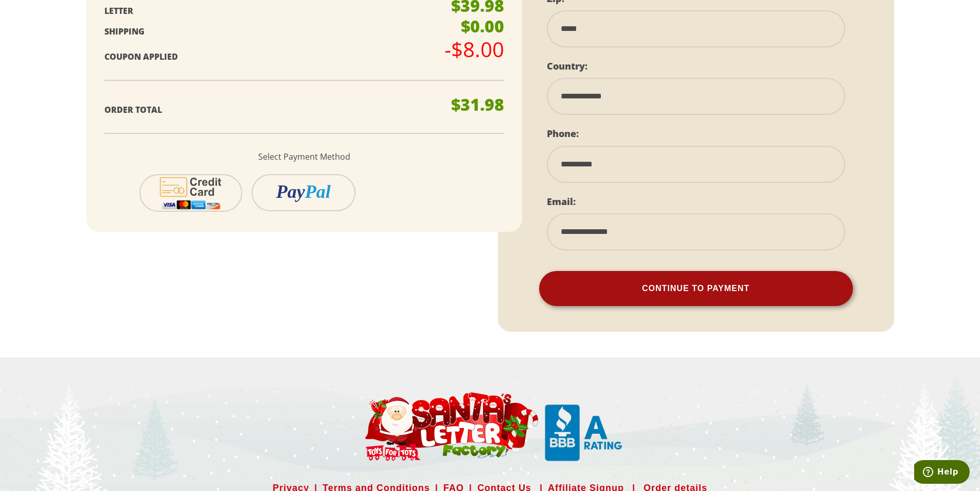 The height and width of the screenshot is (491, 980). I want to click on img: cc-icon-2.svg, so click(191, 192).